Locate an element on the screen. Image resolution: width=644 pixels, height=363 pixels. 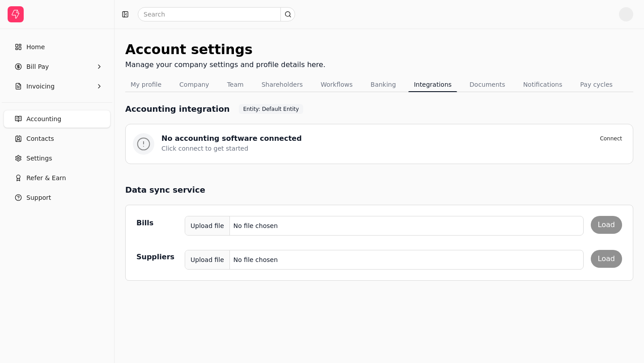
button: Documents is located at coordinates (488, 84).